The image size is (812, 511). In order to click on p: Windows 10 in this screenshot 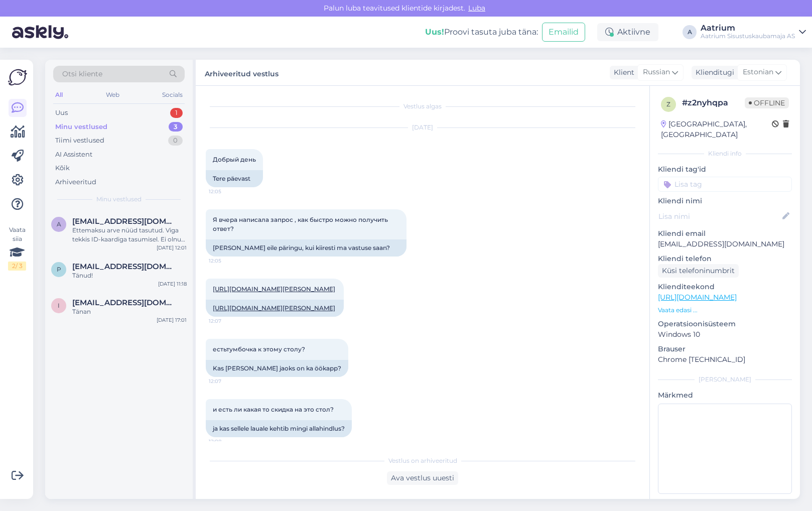, I will do `click(725, 334)`.